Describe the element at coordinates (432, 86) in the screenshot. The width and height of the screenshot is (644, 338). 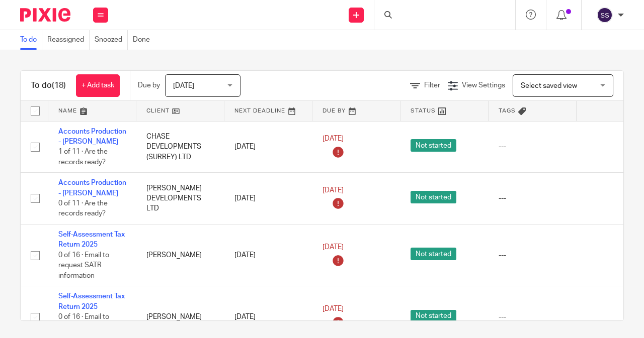
I see `span: Filter` at that location.